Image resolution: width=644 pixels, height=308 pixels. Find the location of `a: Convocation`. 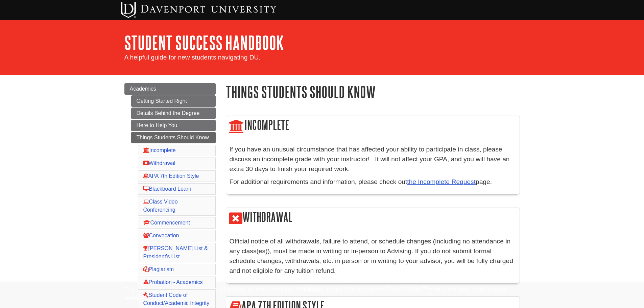

a: Convocation is located at coordinates (161, 236).